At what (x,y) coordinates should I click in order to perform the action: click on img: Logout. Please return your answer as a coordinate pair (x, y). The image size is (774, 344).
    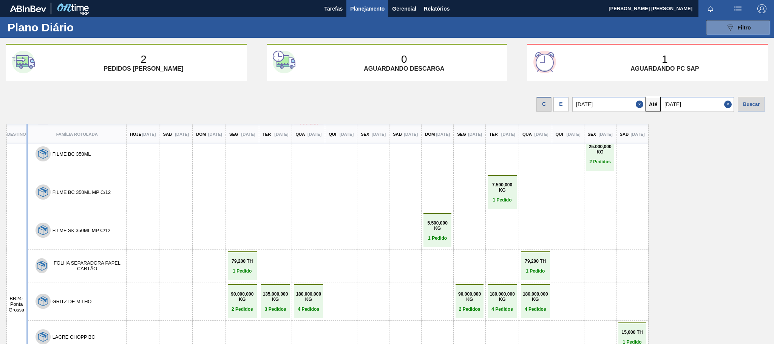
    Looking at the image, I should click on (762, 9).